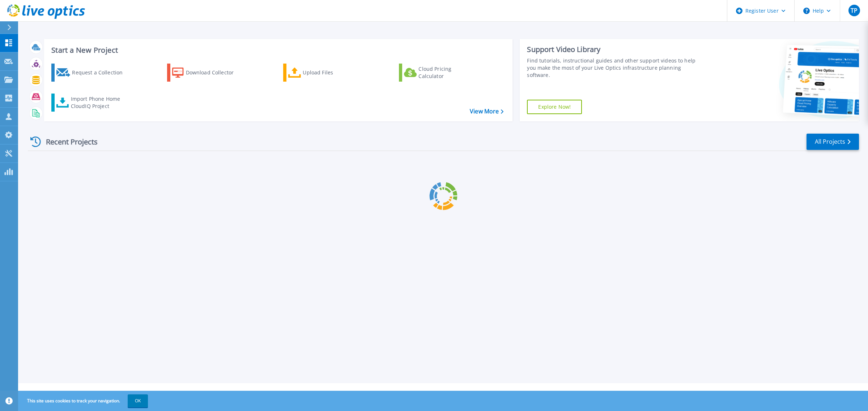 The image size is (868, 411). I want to click on div: Request a Collection, so click(101, 72).